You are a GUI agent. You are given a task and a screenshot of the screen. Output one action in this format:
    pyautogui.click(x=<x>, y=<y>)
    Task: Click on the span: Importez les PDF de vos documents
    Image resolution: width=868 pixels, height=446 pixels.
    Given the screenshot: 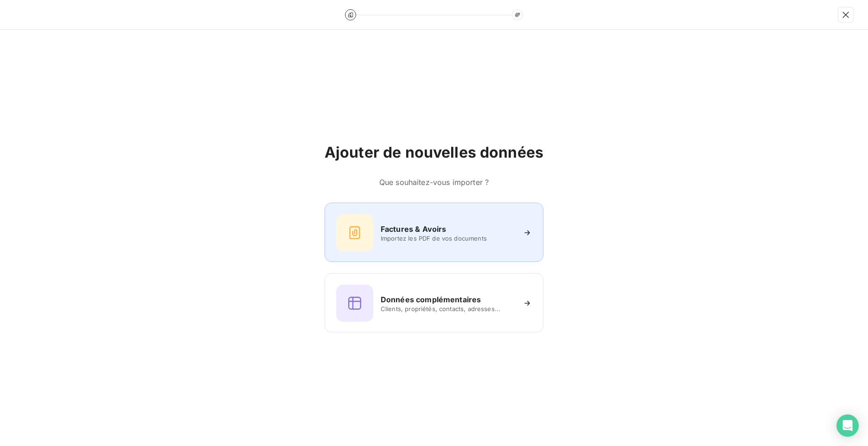 What is the action you would take?
    pyautogui.click(x=448, y=238)
    